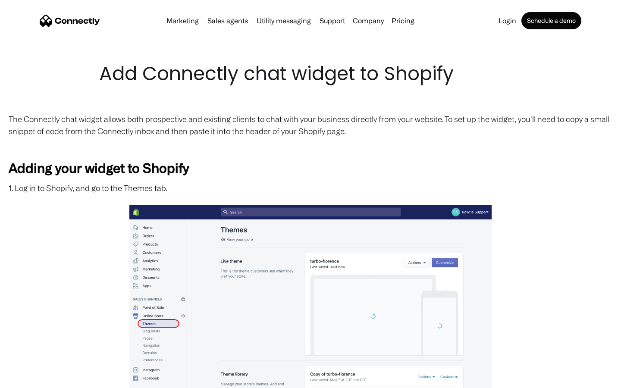 The height and width of the screenshot is (388, 621). I want to click on p: 1. Log in to Shopify, and go to the Themes tab., so click(311, 188).